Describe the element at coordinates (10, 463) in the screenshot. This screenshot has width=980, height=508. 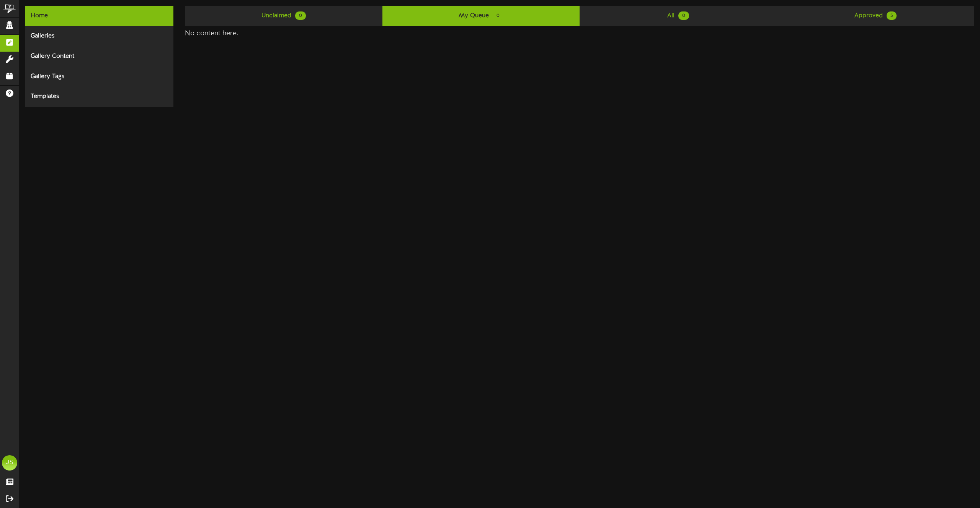
I see `div: JS` at that location.